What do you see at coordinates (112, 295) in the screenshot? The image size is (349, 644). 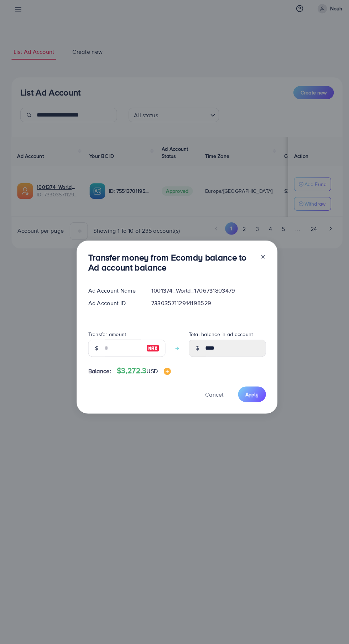 I see `div: Ad Account Name` at bounding box center [112, 295].